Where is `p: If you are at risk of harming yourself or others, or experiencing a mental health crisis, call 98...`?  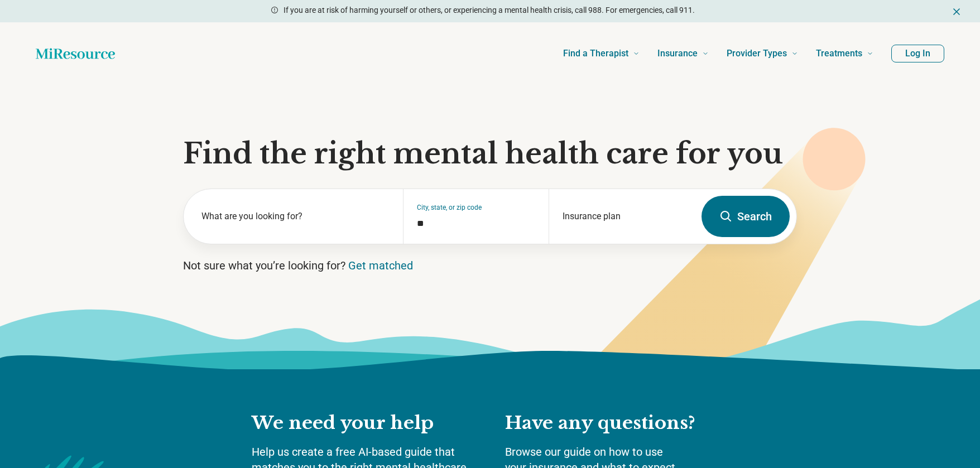 p: If you are at risk of harming yourself or others, or experiencing a mental health crisis, call 98... is located at coordinates (489, 10).